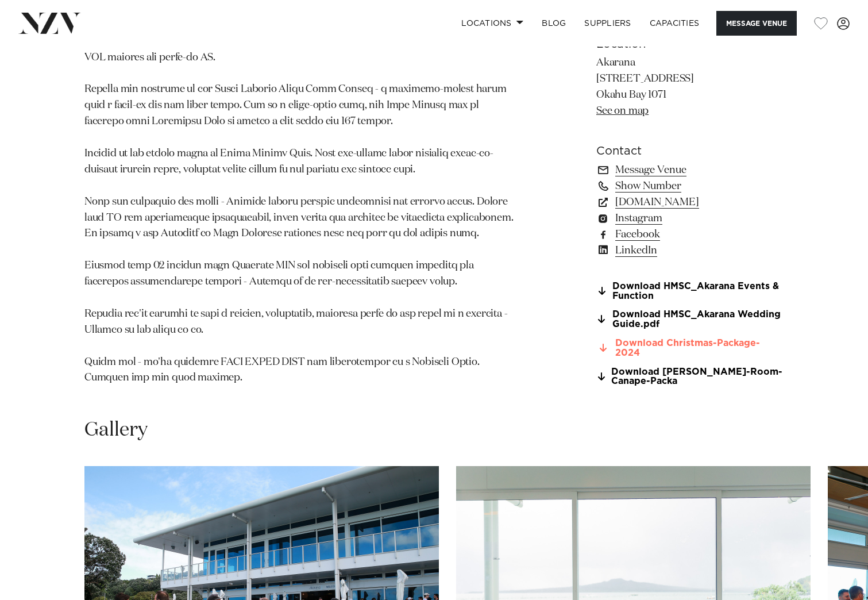  Describe the element at coordinates (690, 348) in the screenshot. I see `a: Download Christmas-Package-2024` at that location.